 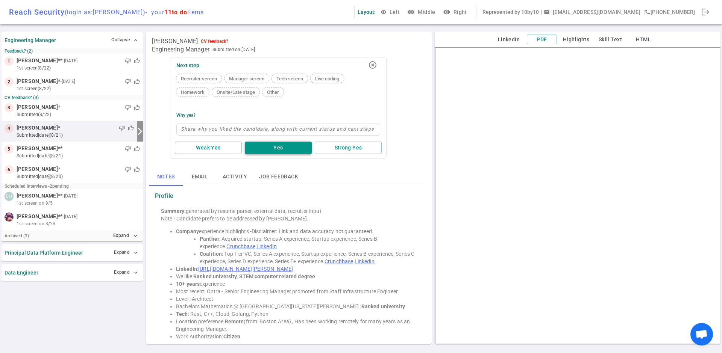 I want to click on a: Crunchbase, so click(x=339, y=262).